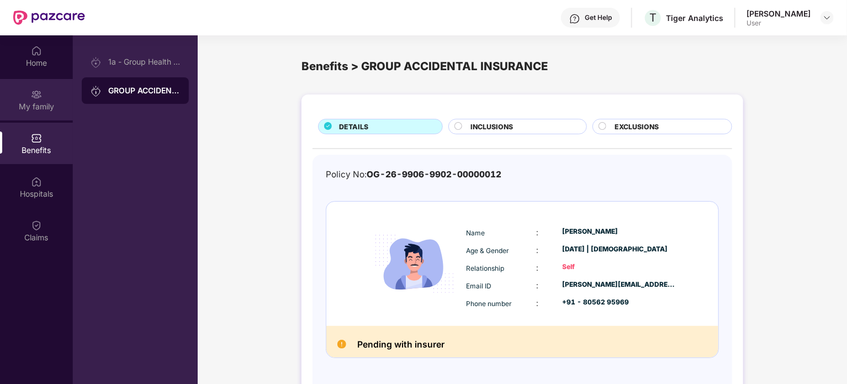 The width and height of the screenshot is (847, 384). I want to click on span: Relationship, so click(485, 268).